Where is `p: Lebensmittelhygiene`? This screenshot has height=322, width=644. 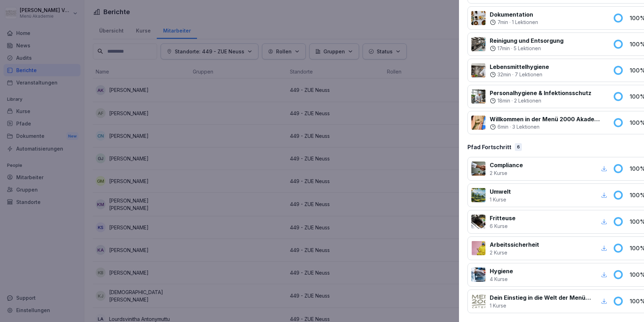
p: Lebensmittelhygiene is located at coordinates (519, 67).